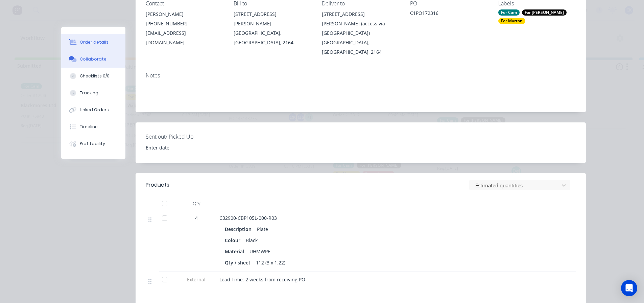 The height and width of the screenshot is (303, 644). What do you see at coordinates (234, 240) in the screenshot?
I see `div: Colour` at bounding box center [234, 240].